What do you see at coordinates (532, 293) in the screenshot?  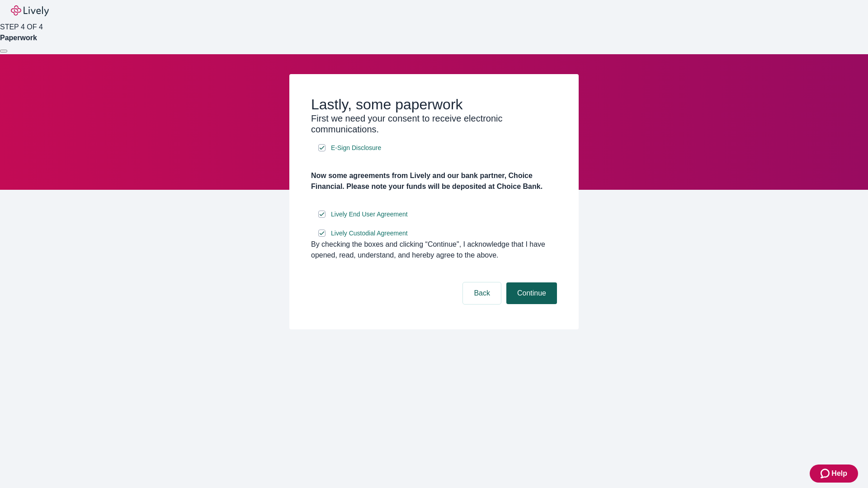 I see `button: Continue` at bounding box center [532, 293].